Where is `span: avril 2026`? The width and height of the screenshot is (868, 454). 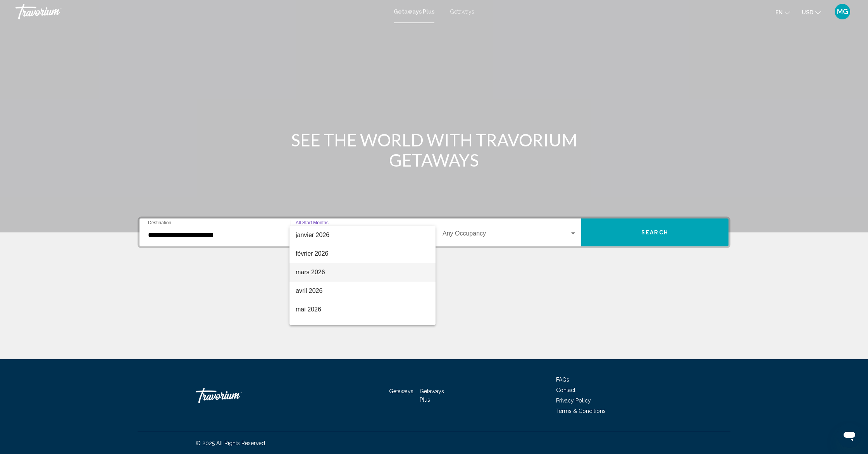
span: avril 2026 is located at coordinates (363, 291).